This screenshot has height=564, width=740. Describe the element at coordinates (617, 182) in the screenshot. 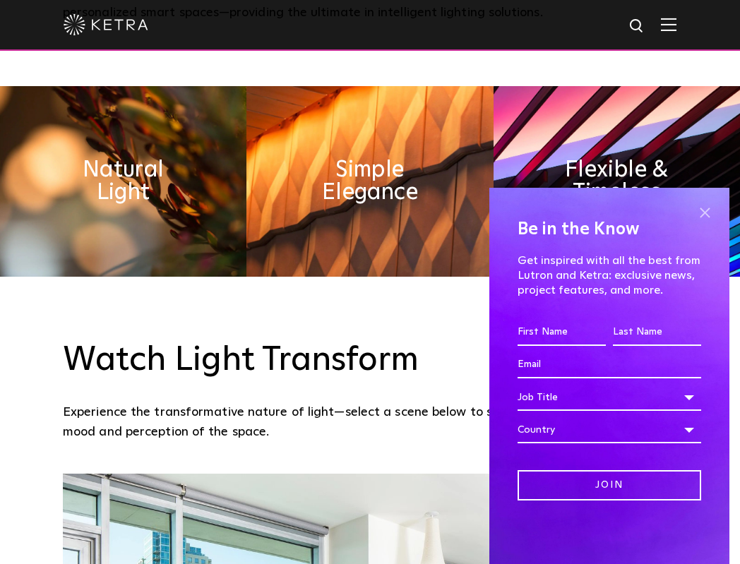

I see `h2: Flexible & Timeless` at that location.